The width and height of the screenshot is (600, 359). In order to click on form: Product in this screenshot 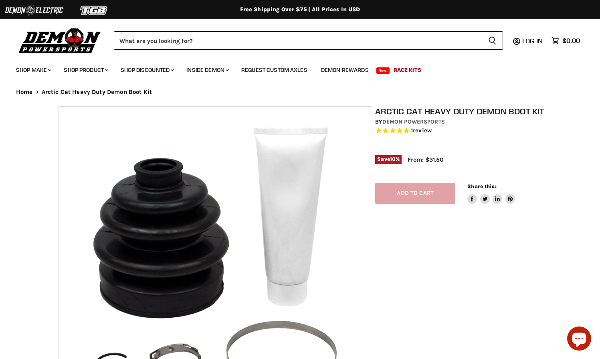, I will do `click(308, 40)`.